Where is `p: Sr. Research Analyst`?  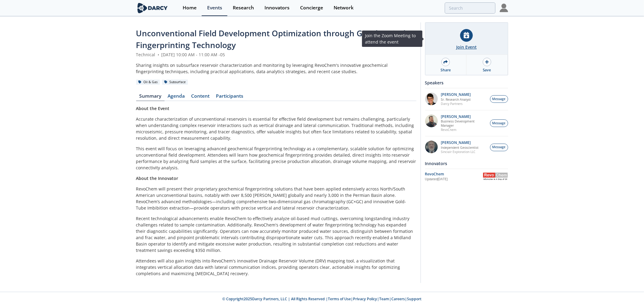 p: Sr. Research Analyst is located at coordinates (456, 99).